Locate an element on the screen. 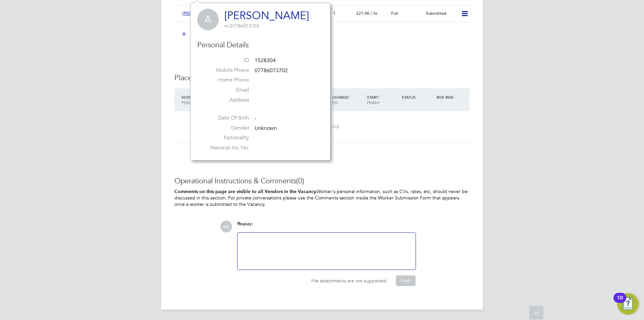 Image resolution: width=644 pixels, height=320 pixels. label: Home Phone is located at coordinates (226, 80).